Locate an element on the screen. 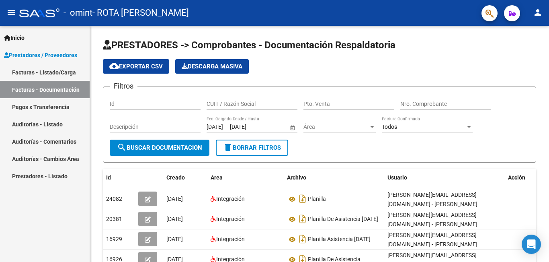  span: Area is located at coordinates (217, 177).